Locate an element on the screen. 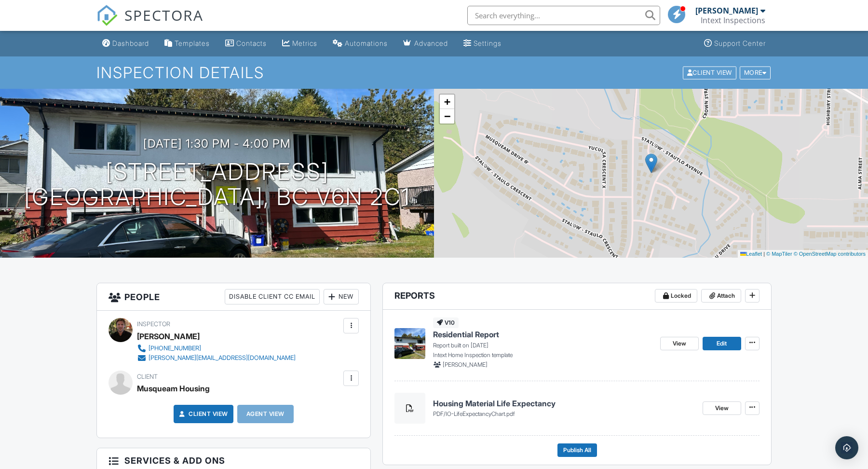 Image resolution: width=868 pixels, height=469 pixels. div: Client View is located at coordinates (709, 72).